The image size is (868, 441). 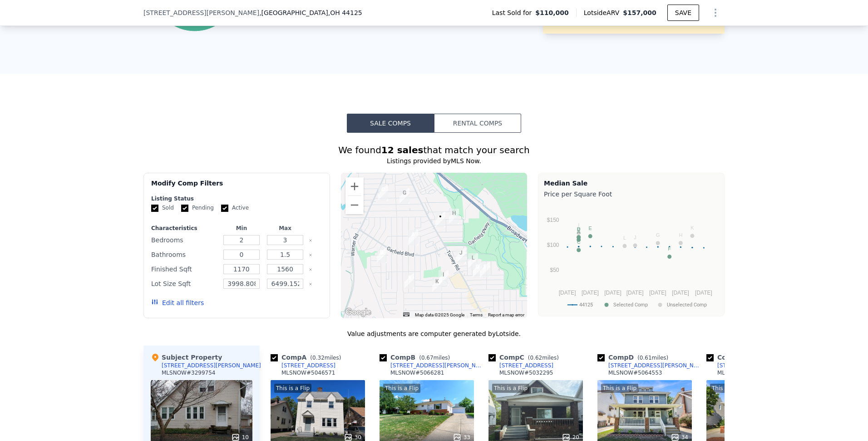 I want to click on label: Pending, so click(x=197, y=208).